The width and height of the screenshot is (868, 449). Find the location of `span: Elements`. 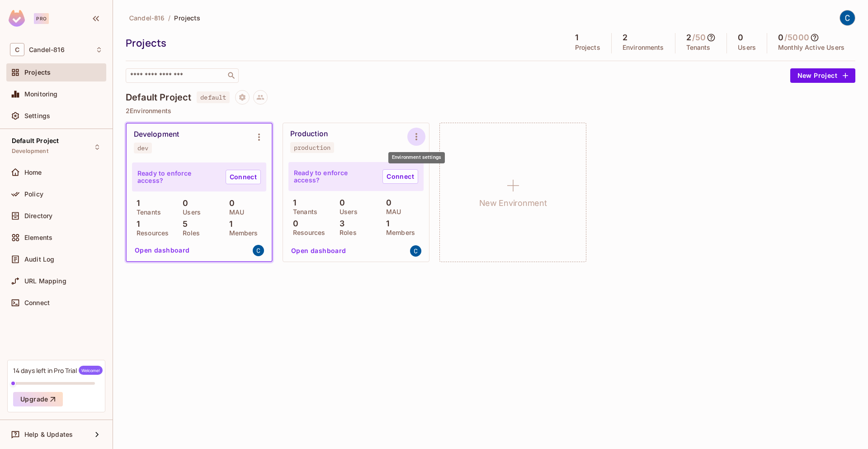

span: Elements is located at coordinates (39, 238).